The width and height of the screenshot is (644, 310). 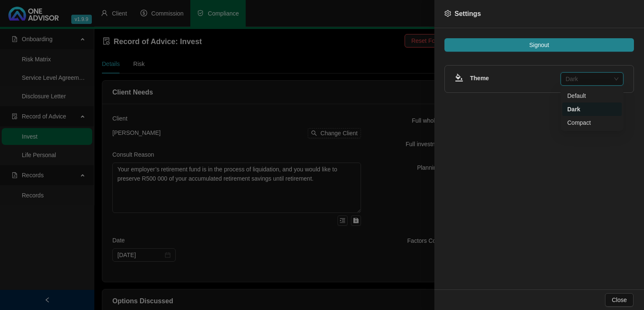 I want to click on div: Dark, so click(x=592, y=109).